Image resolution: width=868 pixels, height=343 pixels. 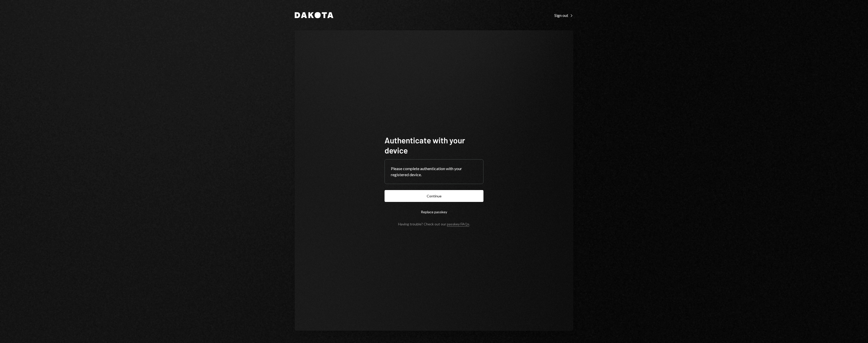 I want to click on h1: Authenticate with your device, so click(x=434, y=145).